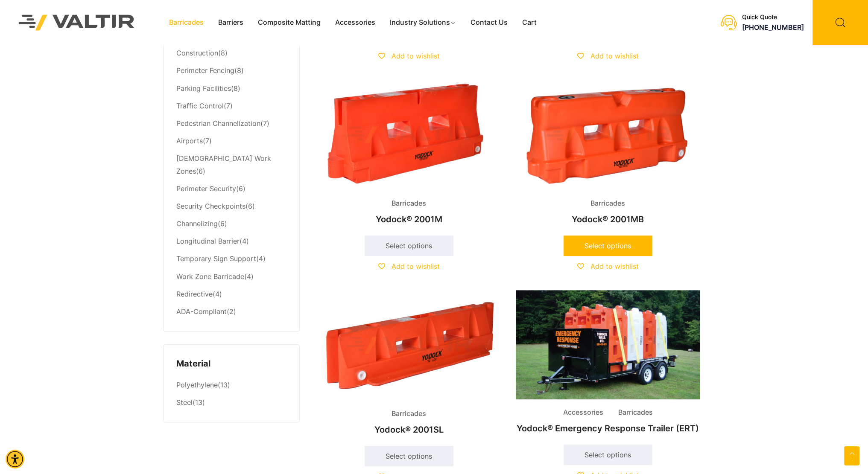 Image resolution: width=868 pixels, height=474 pixels. I want to click on a: Temporary Sign Support, so click(216, 258).